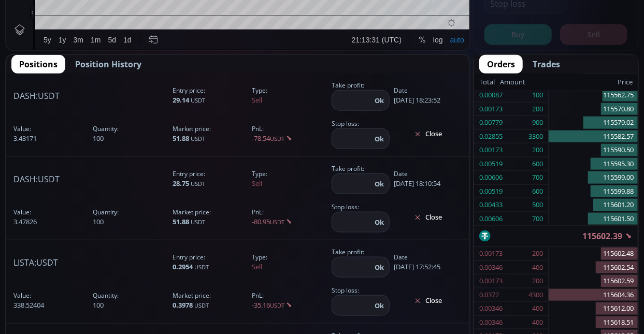  I want to click on div: 0.00779, so click(491, 123).